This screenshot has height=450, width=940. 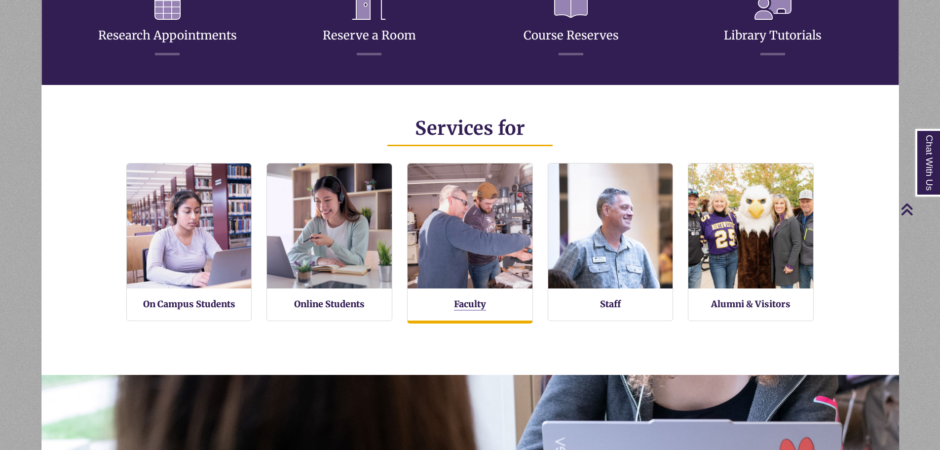 I want to click on a: Alumni & Visitors, so click(x=751, y=303).